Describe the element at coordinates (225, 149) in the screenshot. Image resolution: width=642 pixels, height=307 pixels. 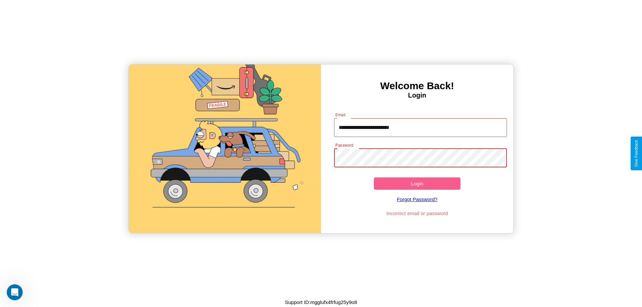
I see `img: gif` at that location.